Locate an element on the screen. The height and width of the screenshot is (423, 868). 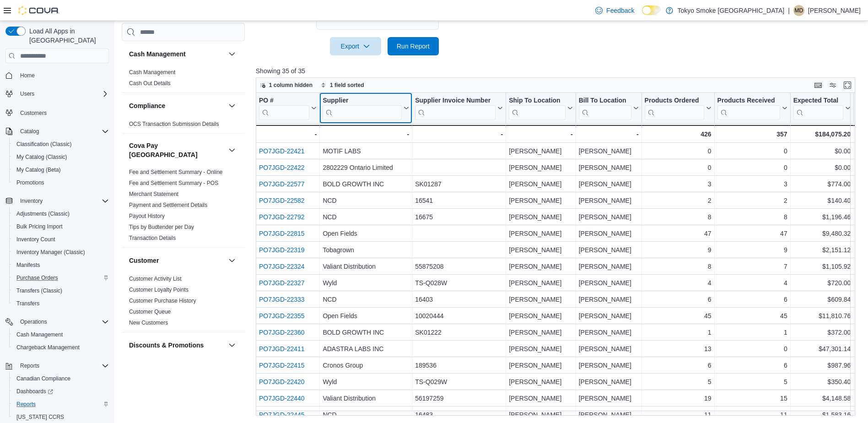
a: PO7JGD-22415 is located at coordinates (282, 365).